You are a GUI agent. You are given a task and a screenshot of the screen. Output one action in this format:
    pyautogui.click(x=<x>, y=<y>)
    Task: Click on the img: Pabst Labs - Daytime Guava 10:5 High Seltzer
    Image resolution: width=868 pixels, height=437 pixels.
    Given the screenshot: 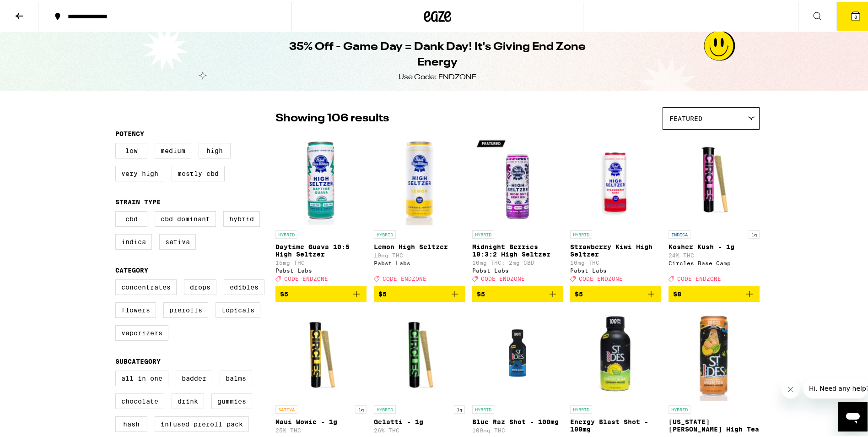 What is the action you would take?
    pyautogui.click(x=321, y=178)
    